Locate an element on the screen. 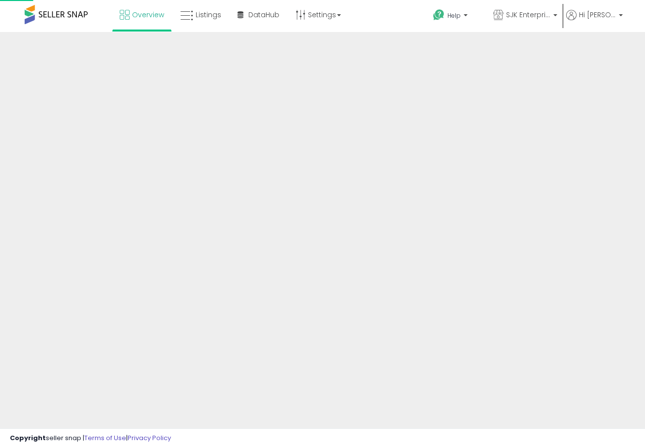 The image size is (645, 448). span: Listings is located at coordinates (208, 15).